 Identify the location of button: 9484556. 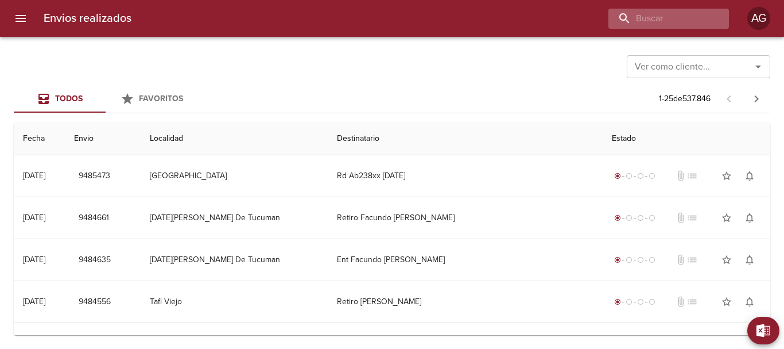
(95, 301).